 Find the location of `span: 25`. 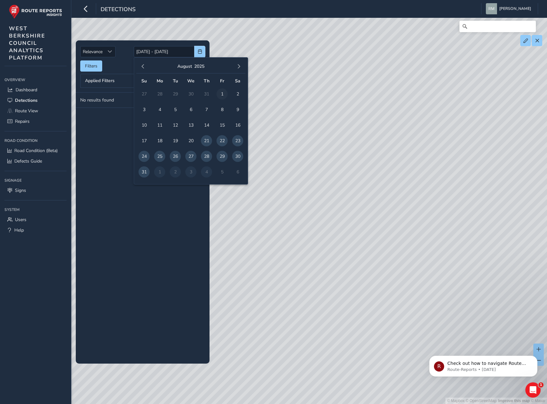

span: 25 is located at coordinates (159, 156).